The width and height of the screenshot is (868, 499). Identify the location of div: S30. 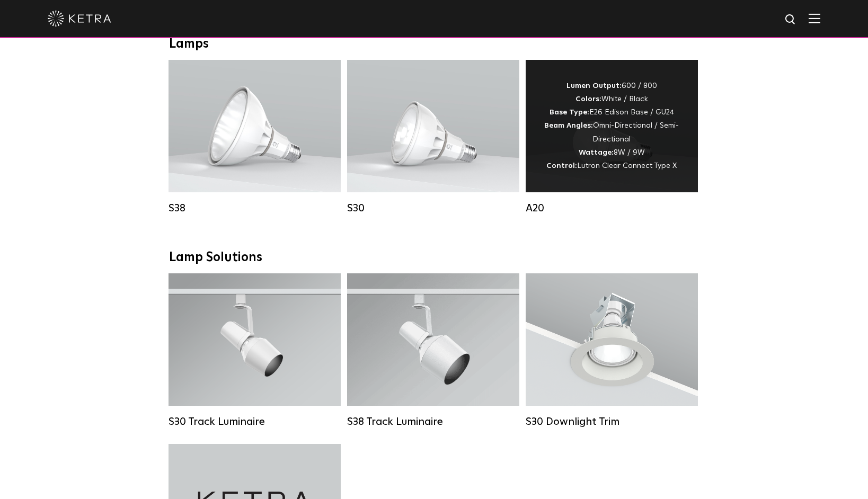
(433, 209).